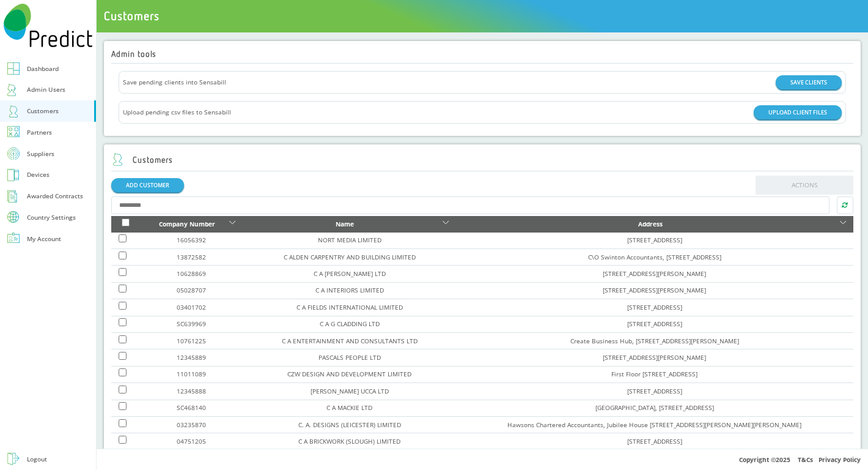  What do you see at coordinates (134, 54) in the screenshot?
I see `h2: Admin tools` at bounding box center [134, 54].